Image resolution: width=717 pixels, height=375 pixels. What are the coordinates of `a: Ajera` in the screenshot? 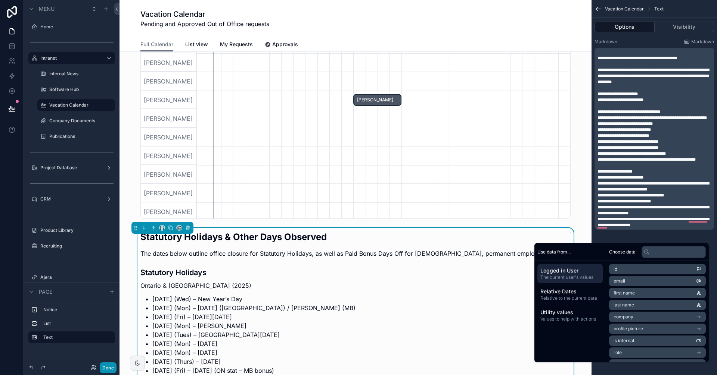 It's located at (77, 278).